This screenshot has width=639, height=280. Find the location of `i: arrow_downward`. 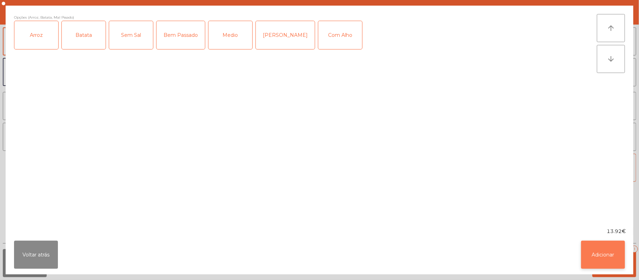

i: arrow_downward is located at coordinates (611, 59).